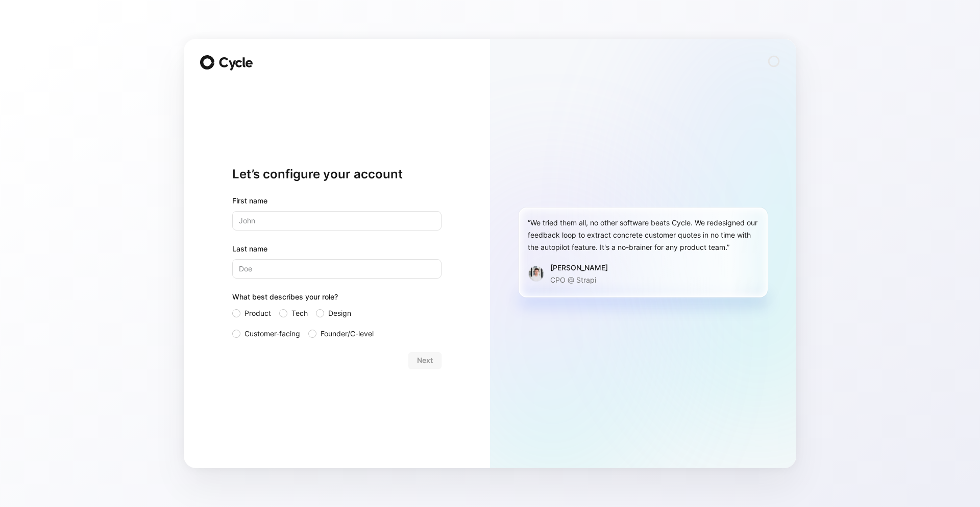 The image size is (980, 507). I want to click on span: Founder/C-level, so click(347, 333).